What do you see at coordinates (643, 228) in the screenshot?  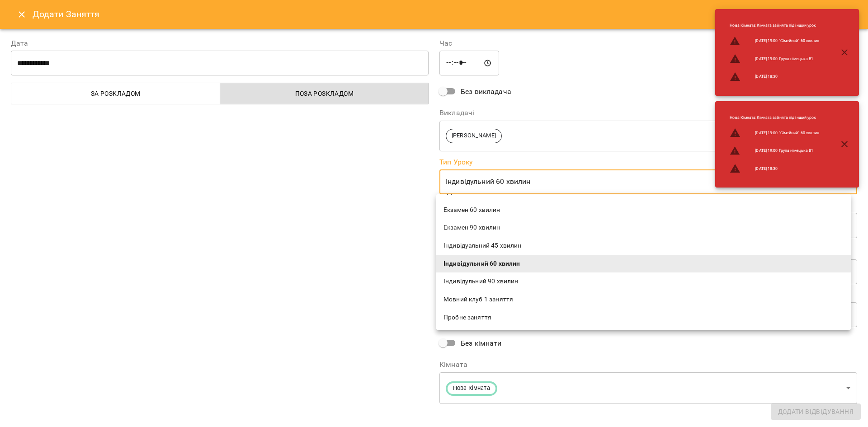 I see `span: Екзамен 90 хвилин` at bounding box center [643, 228].